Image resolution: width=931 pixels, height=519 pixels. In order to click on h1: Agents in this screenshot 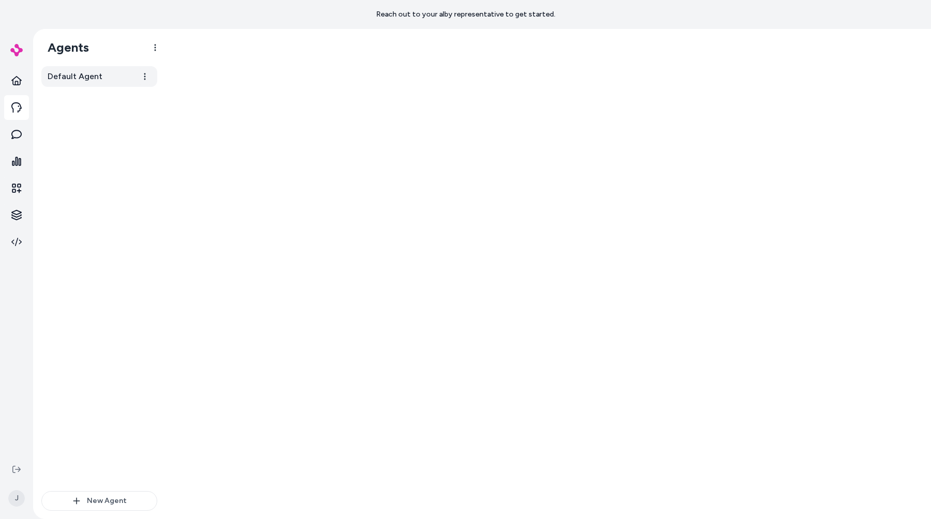, I will do `click(64, 48)`.